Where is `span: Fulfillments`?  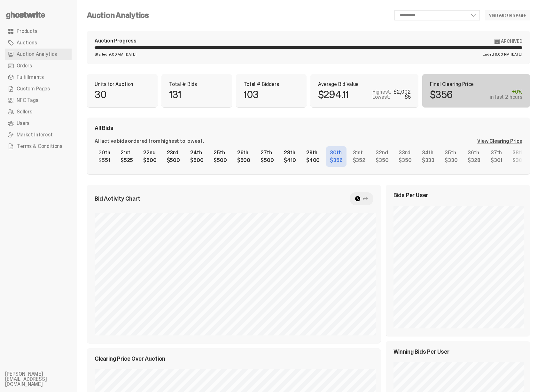 span: Fulfillments is located at coordinates (30, 77).